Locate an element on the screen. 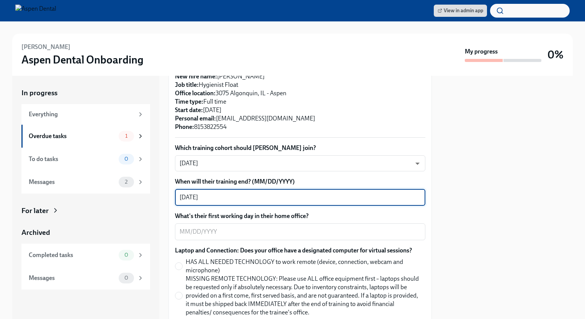 The width and height of the screenshot is (585, 319). a: Completed tasks0 is located at coordinates (86, 255).